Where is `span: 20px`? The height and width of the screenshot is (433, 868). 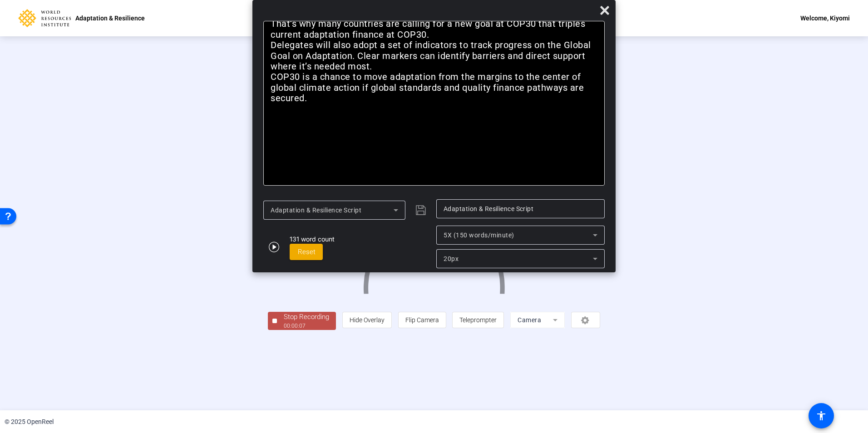
span: 20px is located at coordinates (451, 259).